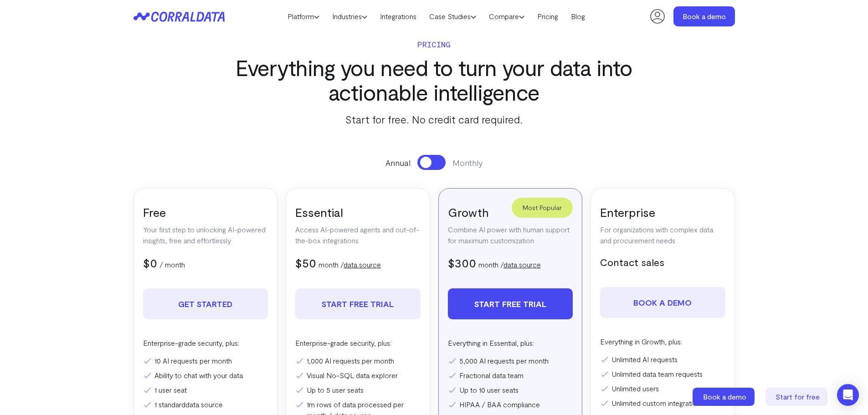 This screenshot has height=415, width=868. I want to click on p: For organizations with complex data and procurement needs, so click(662, 235).